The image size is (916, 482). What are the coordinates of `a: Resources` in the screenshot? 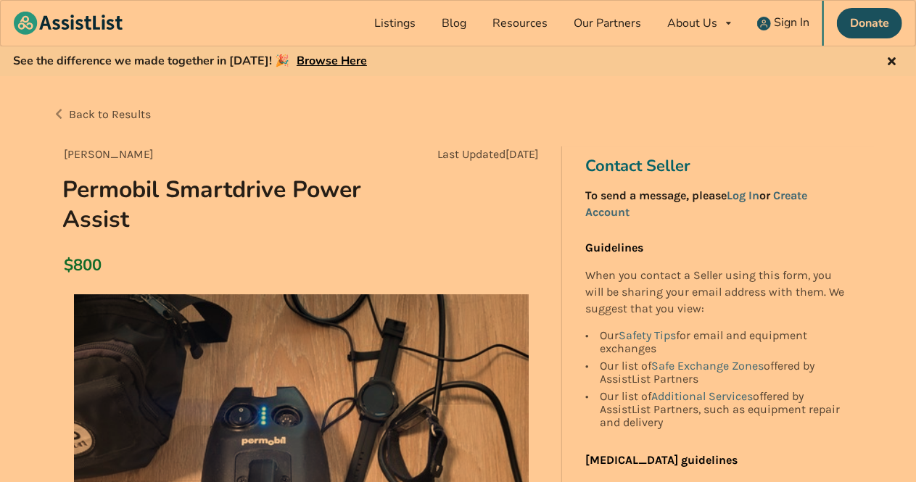 It's located at (520, 23).